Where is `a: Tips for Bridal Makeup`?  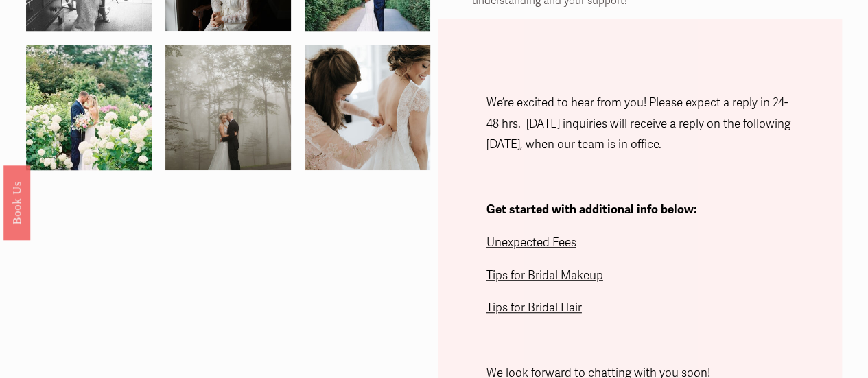 a: Tips for Bridal Makeup is located at coordinates (545, 275).